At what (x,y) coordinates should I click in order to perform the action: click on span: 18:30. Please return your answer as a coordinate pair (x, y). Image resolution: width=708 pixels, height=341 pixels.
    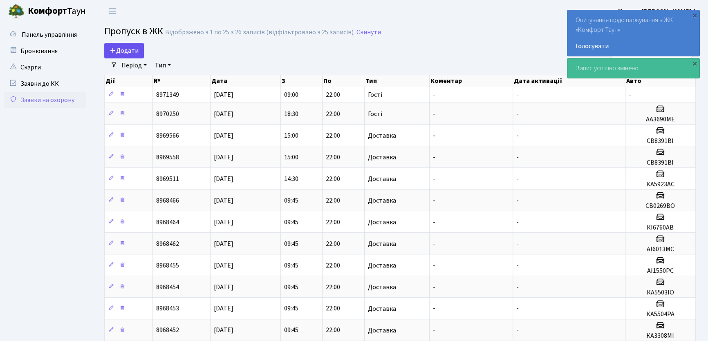
    Looking at the image, I should click on (291, 114).